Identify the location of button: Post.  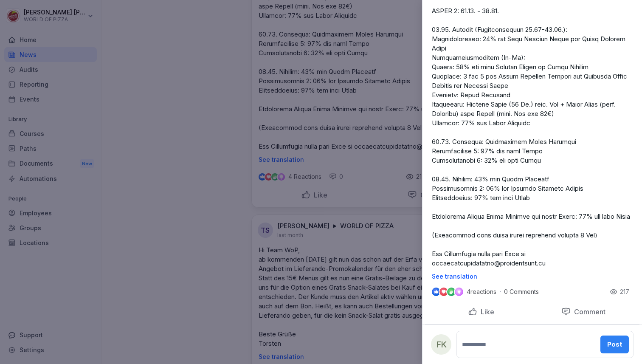
(615, 344).